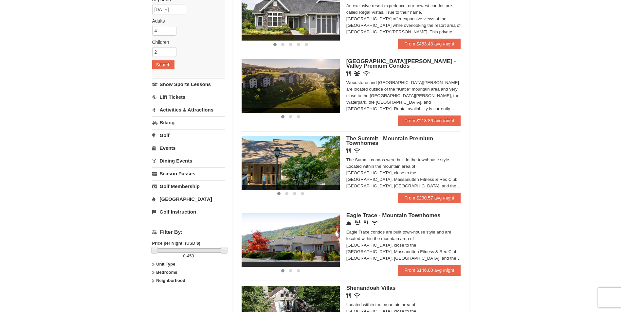 This screenshot has width=621, height=312. What do you see at coordinates (430, 44) in the screenshot?
I see `a: From $453.43 avg /night` at bounding box center [430, 44].